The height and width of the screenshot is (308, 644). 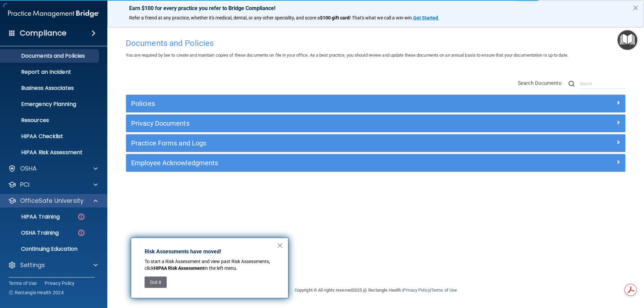 What do you see at coordinates (50, 56) in the screenshot?
I see `p: Documents and Policies` at bounding box center [50, 56].